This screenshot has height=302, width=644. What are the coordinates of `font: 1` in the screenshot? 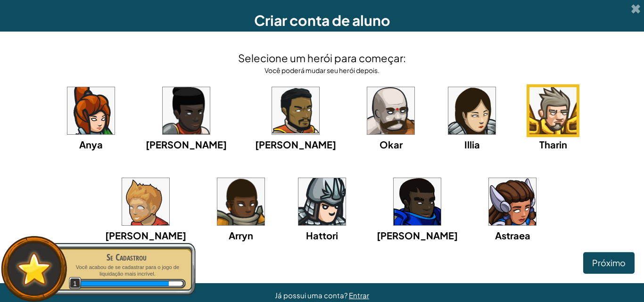 It's located at (75, 284).